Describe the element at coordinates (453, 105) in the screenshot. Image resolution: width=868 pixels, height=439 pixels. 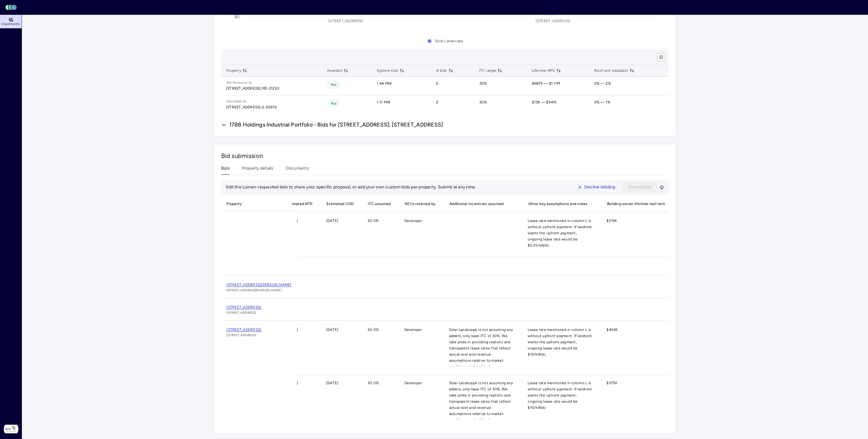
I see `td: 2` at that location.